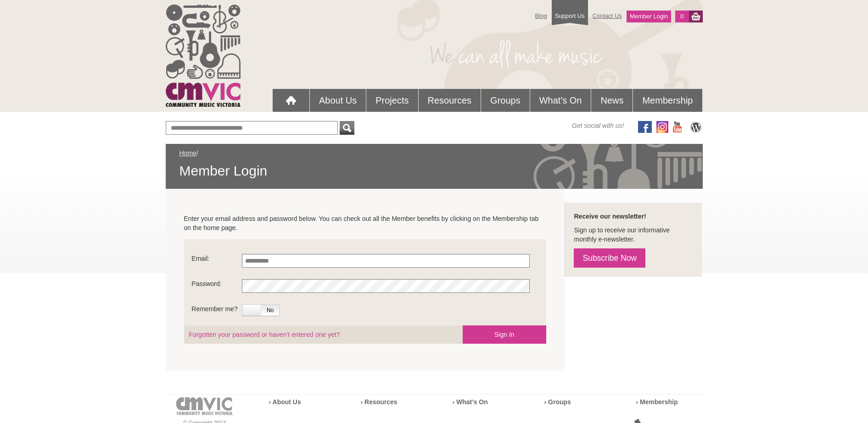  What do you see at coordinates (450, 101) in the screenshot?
I see `a: Resources` at bounding box center [450, 101].